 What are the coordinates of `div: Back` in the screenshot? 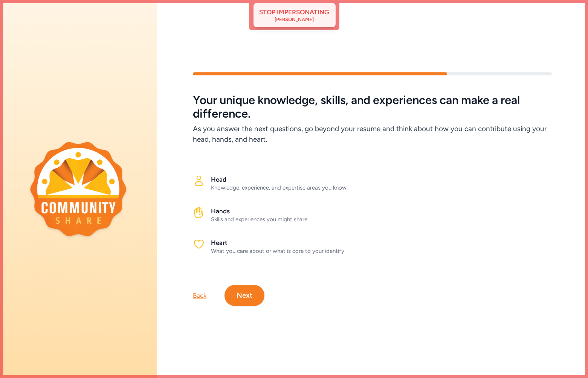 It's located at (199, 296).